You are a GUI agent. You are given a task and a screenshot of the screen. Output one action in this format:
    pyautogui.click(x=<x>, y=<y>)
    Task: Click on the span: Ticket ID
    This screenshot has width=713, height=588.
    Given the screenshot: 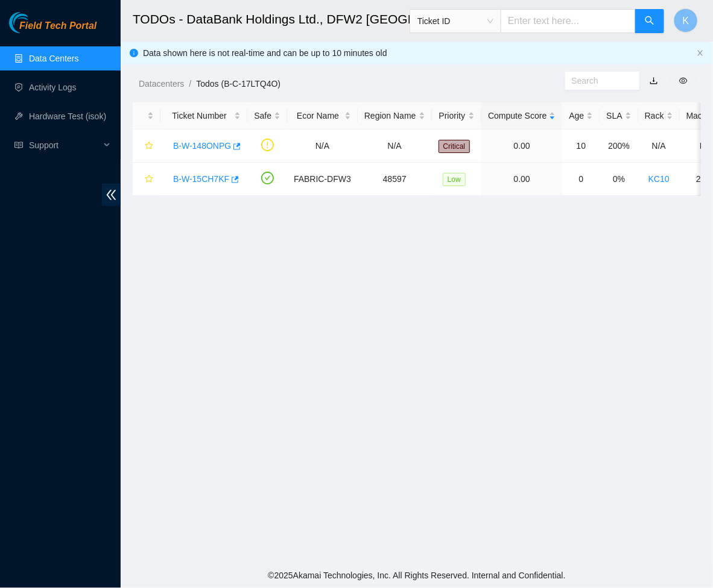 What is the action you would take?
    pyautogui.click(x=456, y=21)
    